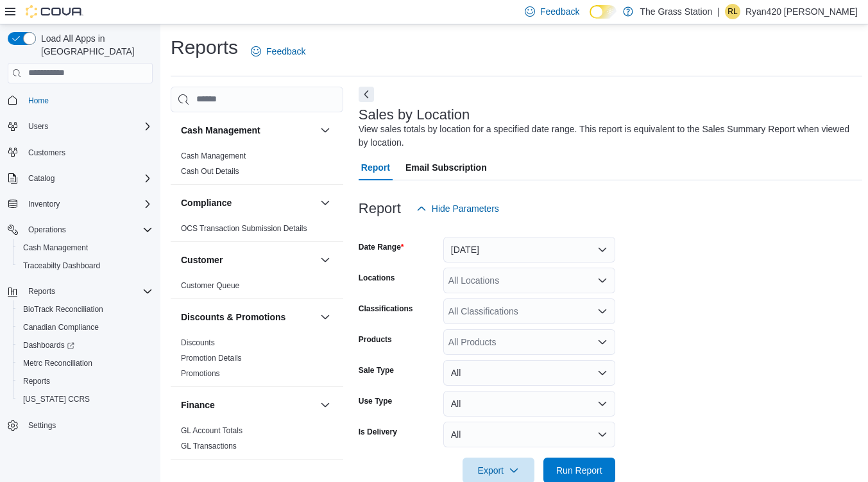 Image resolution: width=868 pixels, height=482 pixels. I want to click on a: Home, so click(39, 101).